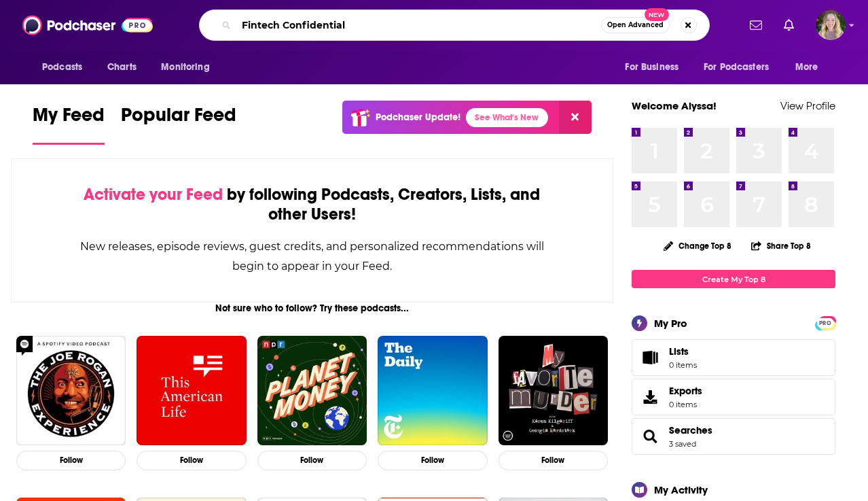  Describe the element at coordinates (179, 119) in the screenshot. I see `span: Popular Feed` at that location.